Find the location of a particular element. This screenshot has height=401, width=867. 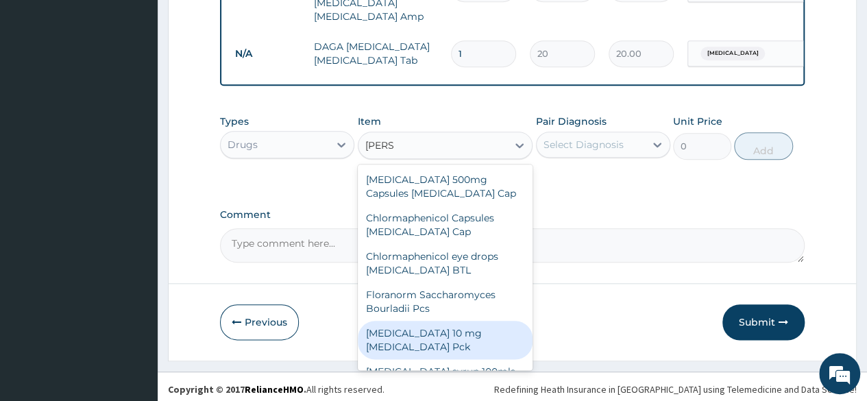

label: Item is located at coordinates (369, 121).